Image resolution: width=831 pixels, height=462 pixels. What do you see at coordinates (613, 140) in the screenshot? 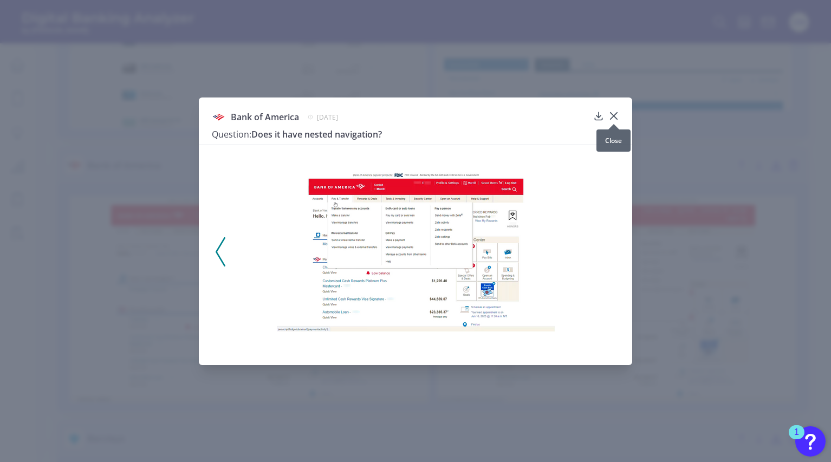
I see `div: Close` at bounding box center [613, 140].